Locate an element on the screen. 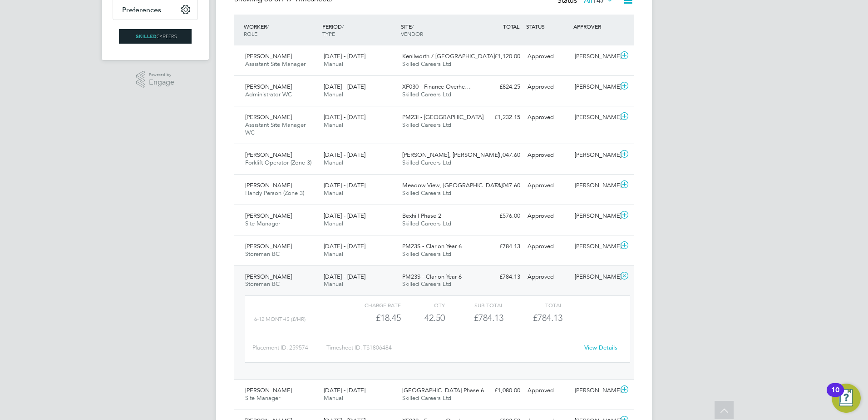 This screenshot has height=420, width=868. button: Open Resource Center, 10 new notifications is located at coordinates (846, 398).